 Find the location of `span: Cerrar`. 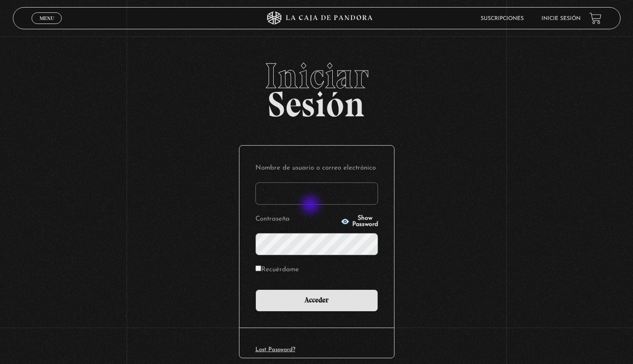

span: Cerrar is located at coordinates (47, 26).